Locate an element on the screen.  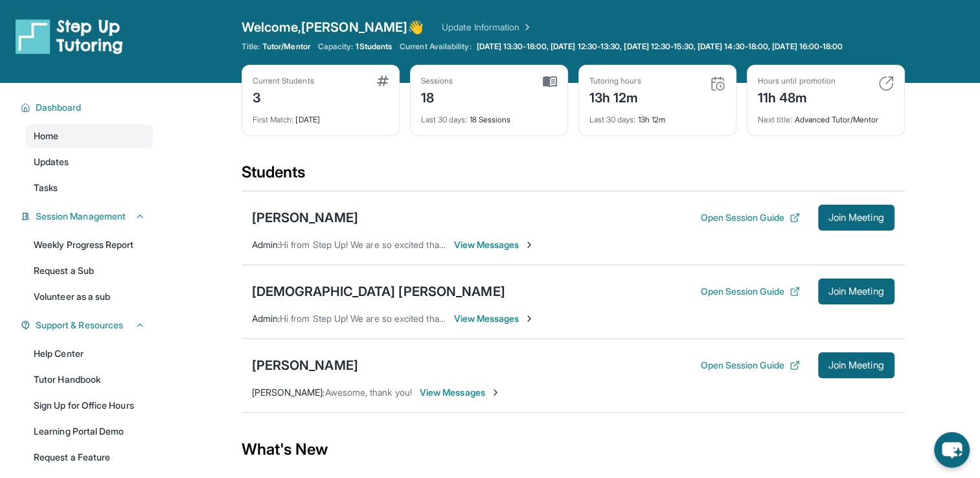
span: Next title : is located at coordinates (775, 120).